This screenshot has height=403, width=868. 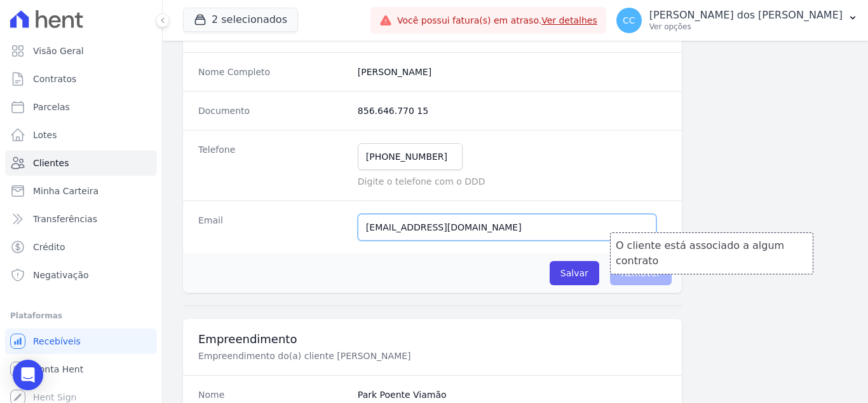 What do you see at coordinates (58, 369) in the screenshot?
I see `span: Conta Hent` at bounding box center [58, 369].